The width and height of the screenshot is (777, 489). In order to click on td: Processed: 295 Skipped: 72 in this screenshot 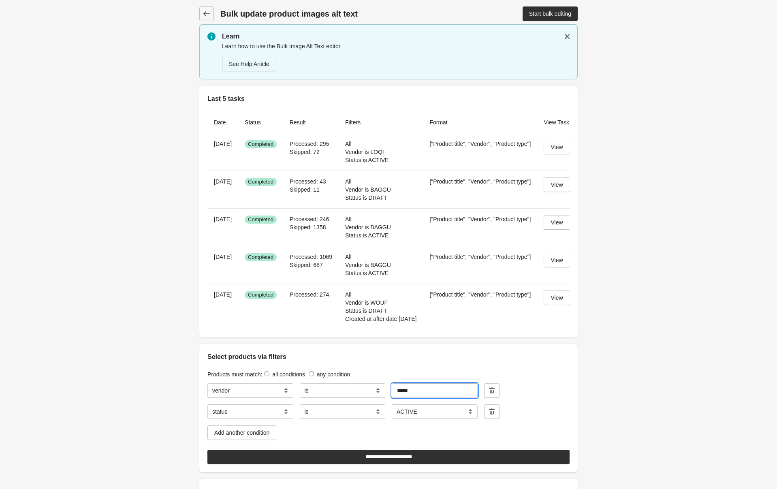, I will do `click(311, 152)`.